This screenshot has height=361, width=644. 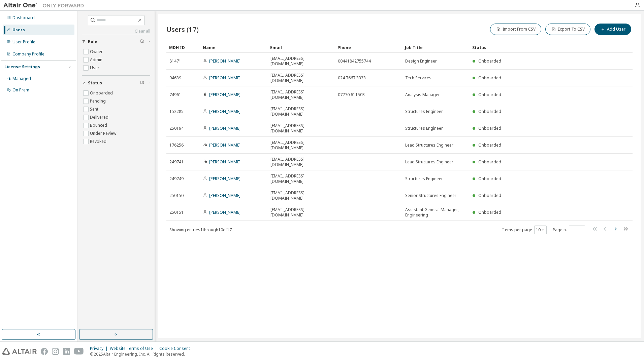 What do you see at coordinates (99, 126) in the screenshot?
I see `label: Bounced` at bounding box center [99, 126].